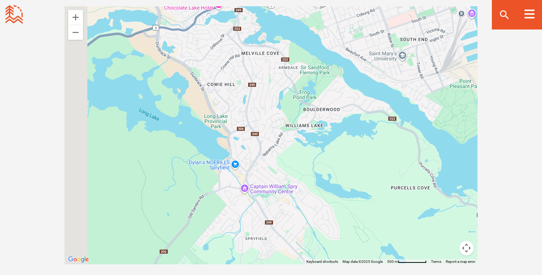 This screenshot has height=275, width=542. What do you see at coordinates (392, 261) in the screenshot?
I see `span: 500 m` at bounding box center [392, 261].